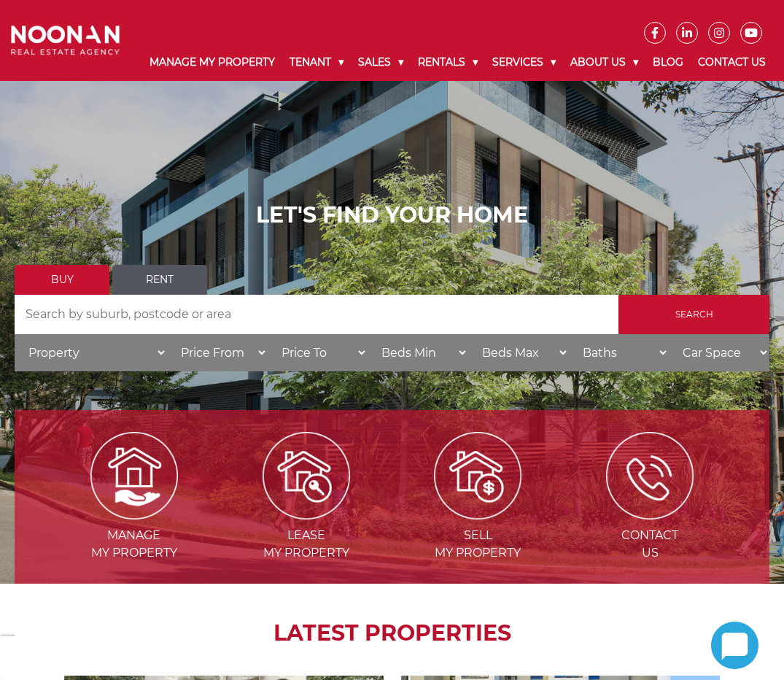 This screenshot has height=680, width=784. Describe the element at coordinates (316, 62) in the screenshot. I see `a: Tenant` at that location.